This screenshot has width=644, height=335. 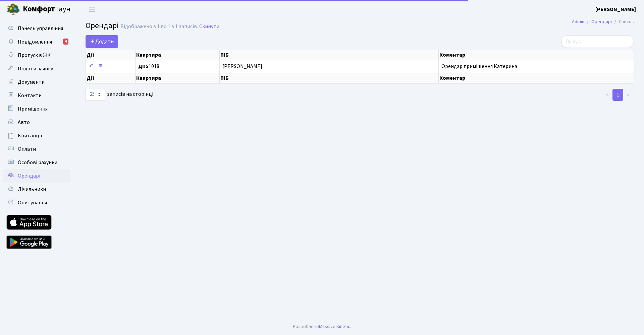 I want to click on a: Admin, so click(x=578, y=22).